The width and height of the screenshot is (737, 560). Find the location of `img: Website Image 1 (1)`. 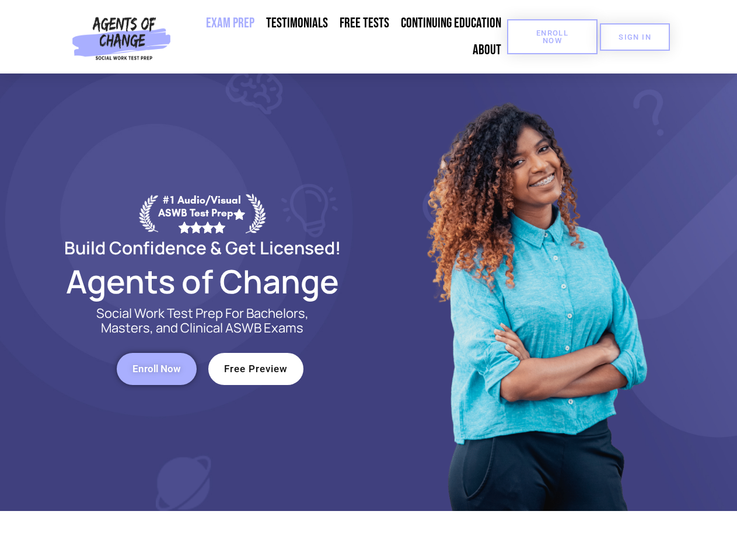

img: Website Image 1 (1) is located at coordinates (535, 293).